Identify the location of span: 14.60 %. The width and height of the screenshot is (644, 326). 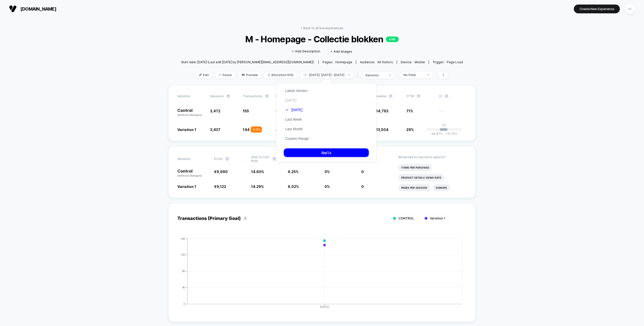
(258, 172).